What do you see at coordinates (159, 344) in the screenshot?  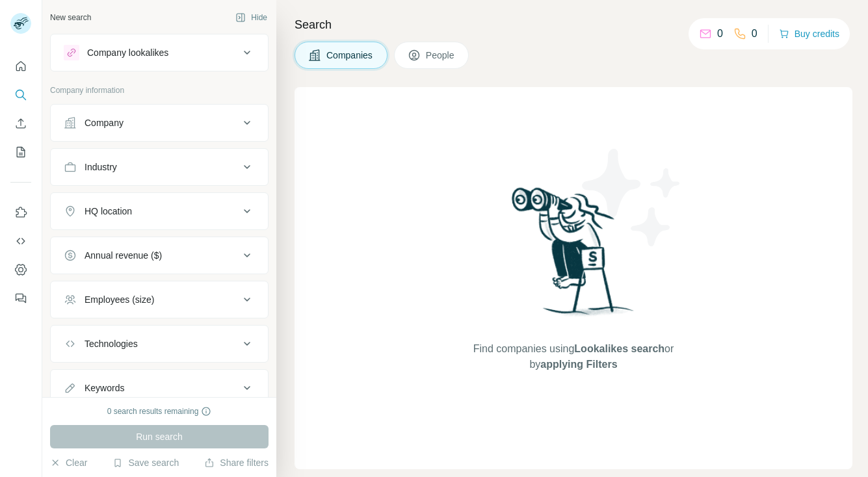 I see `button: Technologies` at bounding box center [159, 344].